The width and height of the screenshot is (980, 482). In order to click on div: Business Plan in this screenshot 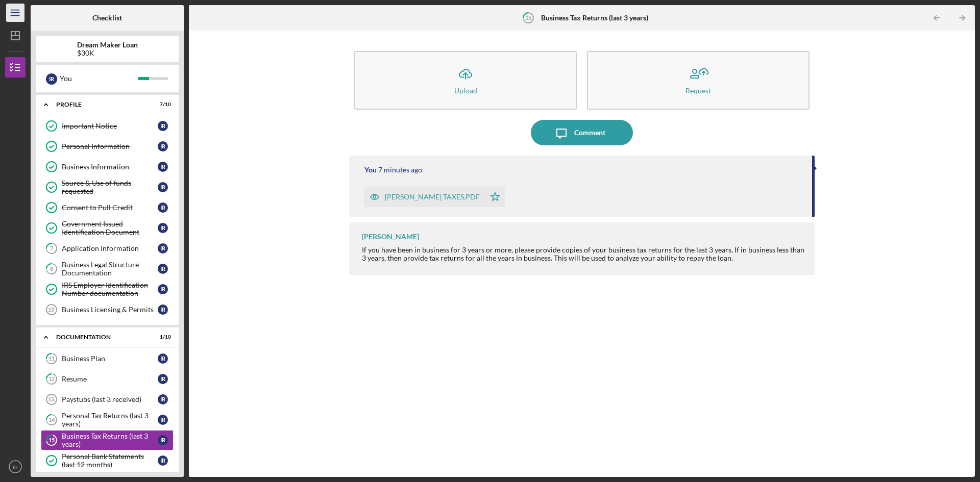, I will do `click(110, 358)`.